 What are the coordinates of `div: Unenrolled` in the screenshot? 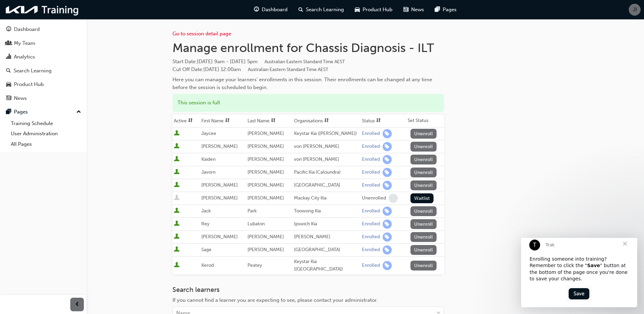 It's located at (374, 198).